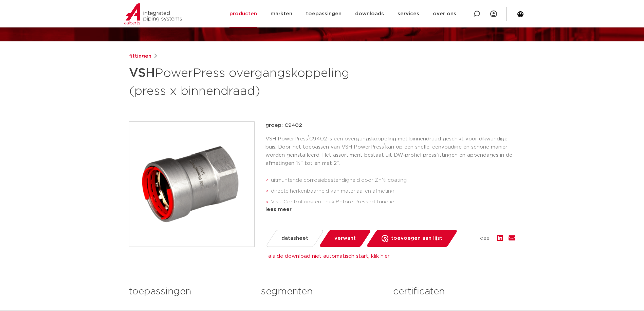 The height and width of the screenshot is (311, 644). I want to click on h3: certificaten, so click(454, 292).